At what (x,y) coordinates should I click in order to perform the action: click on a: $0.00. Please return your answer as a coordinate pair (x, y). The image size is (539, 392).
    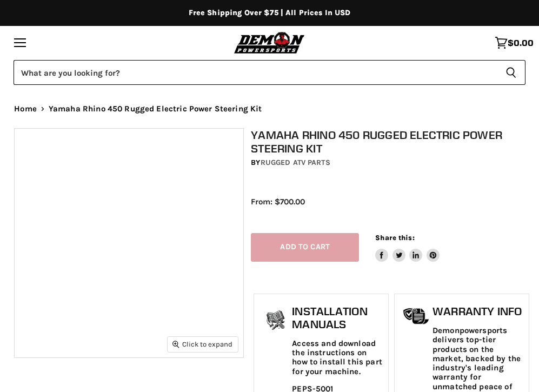
    Looking at the image, I should click on (515, 43).